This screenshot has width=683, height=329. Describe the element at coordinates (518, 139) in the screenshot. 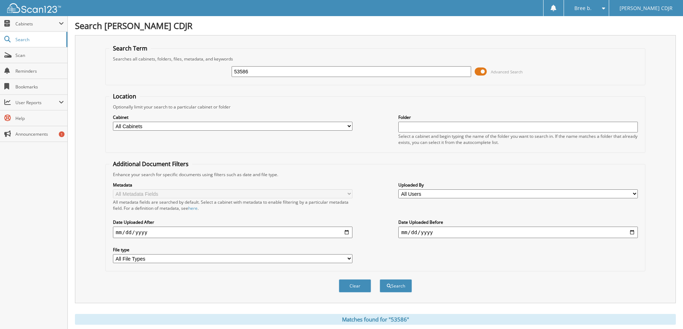

I see `div: Select a cabinet and begin typing the name of the folder you want to search in. If the name match...` at that location.